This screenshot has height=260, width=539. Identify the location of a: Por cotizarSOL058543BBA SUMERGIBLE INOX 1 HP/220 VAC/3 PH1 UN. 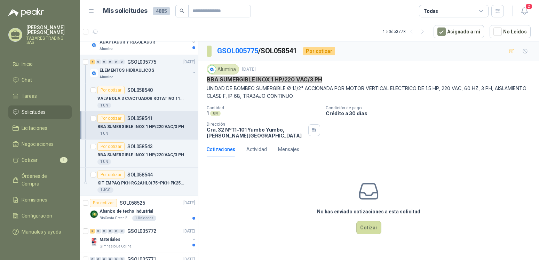
(139, 153).